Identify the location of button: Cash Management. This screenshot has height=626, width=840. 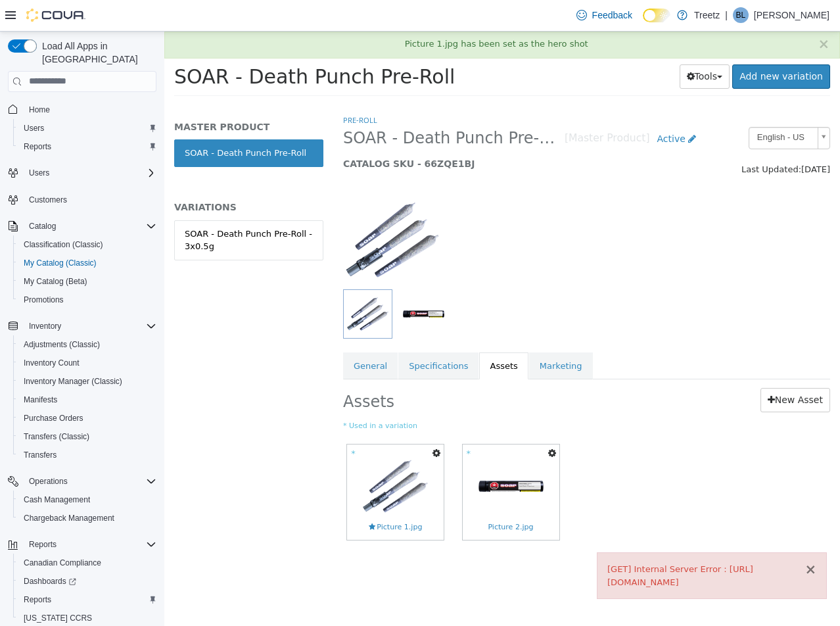
(87, 499).